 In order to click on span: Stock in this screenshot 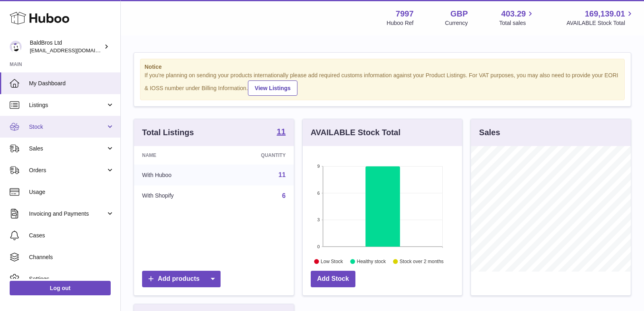, I will do `click(67, 127)`.